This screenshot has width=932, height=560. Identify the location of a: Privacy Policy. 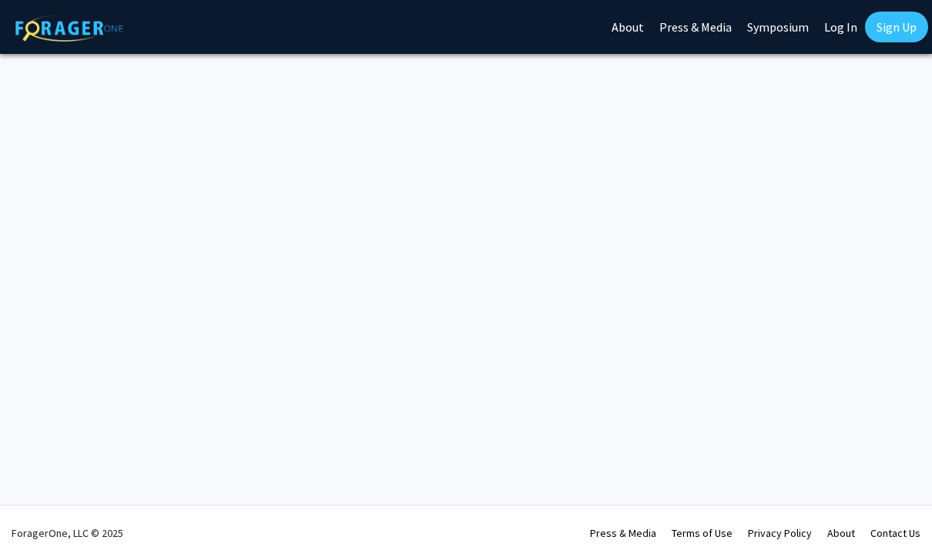
(780, 533).